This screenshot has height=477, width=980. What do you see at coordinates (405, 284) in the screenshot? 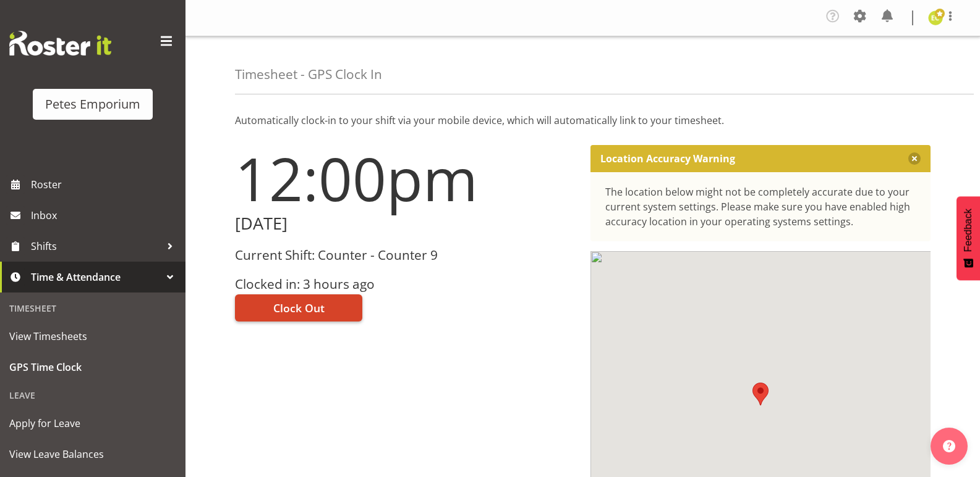
I see `h3: Clocked in: 3 hours ago` at bounding box center [405, 284].